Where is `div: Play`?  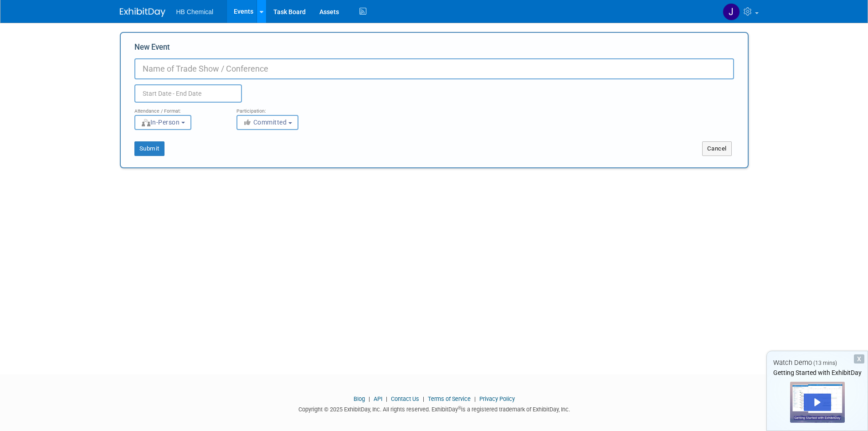
div: Play is located at coordinates (818, 403).